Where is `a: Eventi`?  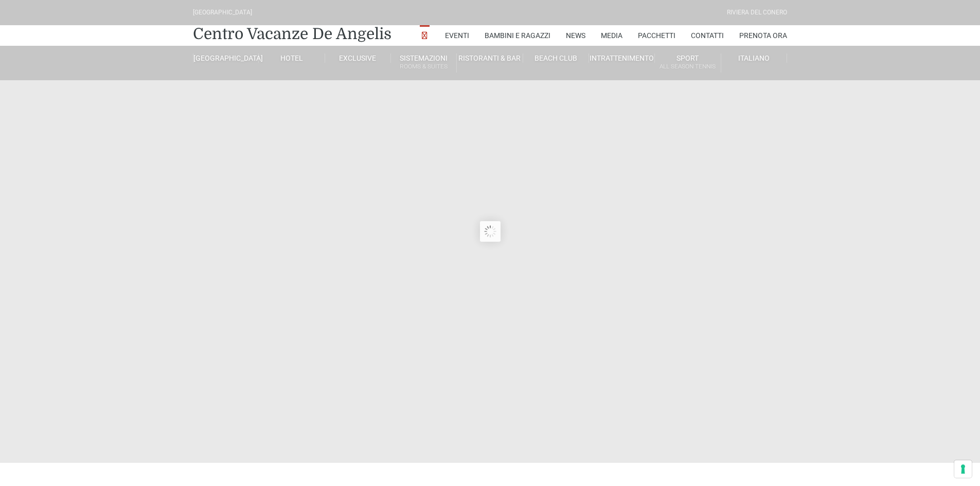
a: Eventi is located at coordinates (457, 35).